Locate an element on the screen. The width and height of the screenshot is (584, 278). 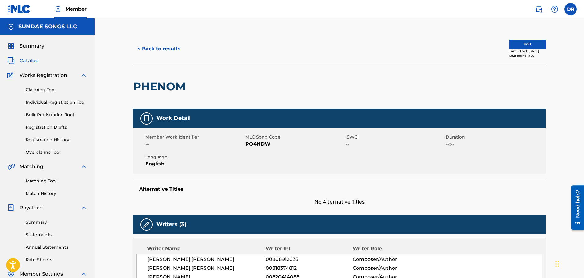
div: Need help? is located at coordinates (11, 21).